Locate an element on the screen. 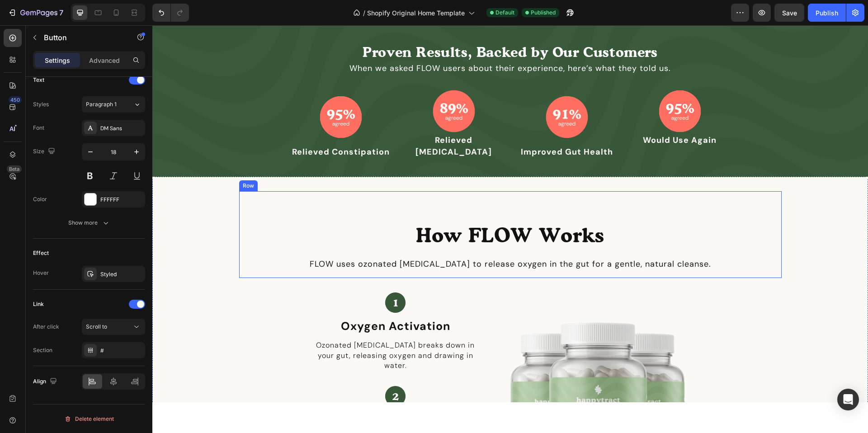 The image size is (868, 433). div: Styled is located at coordinates (122, 274).